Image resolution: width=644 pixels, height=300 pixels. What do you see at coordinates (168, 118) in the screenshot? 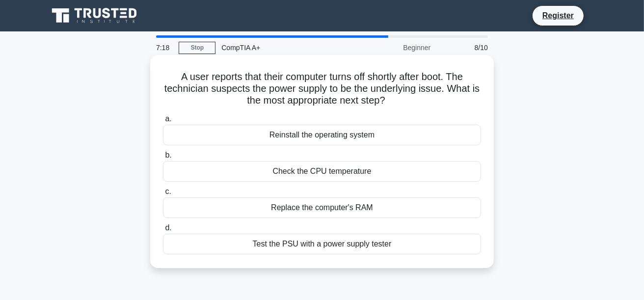
I see `span: a.` at bounding box center [168, 118].